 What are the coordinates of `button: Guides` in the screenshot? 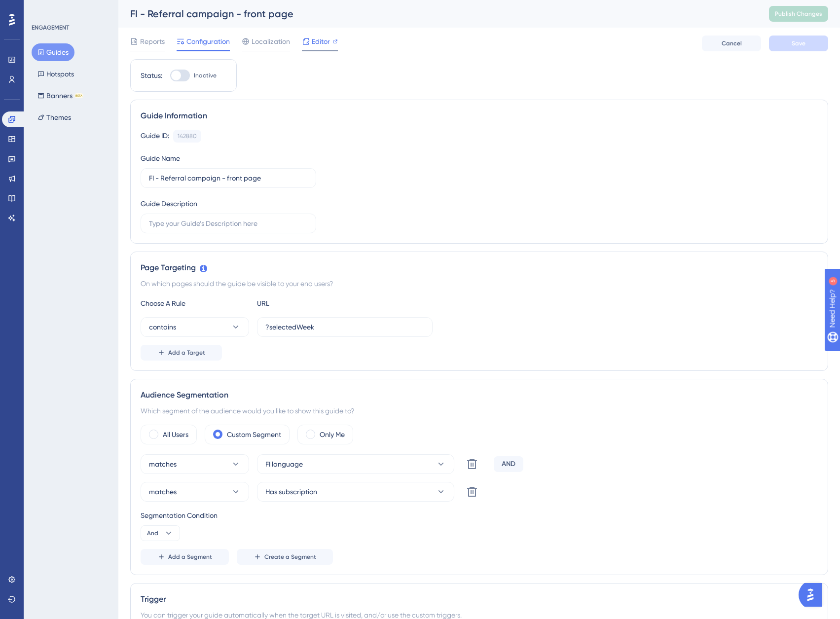 It's located at (52, 52).